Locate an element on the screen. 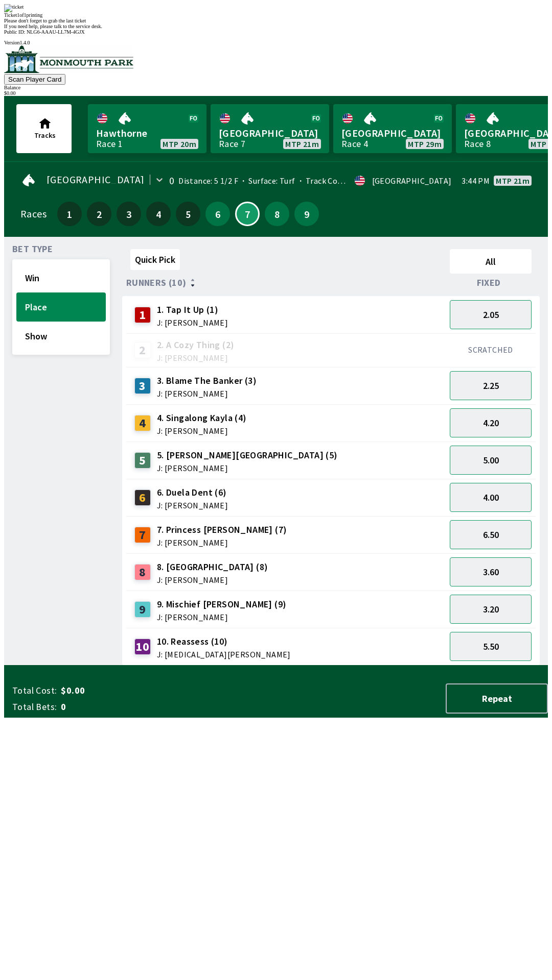  span: 7 is located at coordinates (247, 214).